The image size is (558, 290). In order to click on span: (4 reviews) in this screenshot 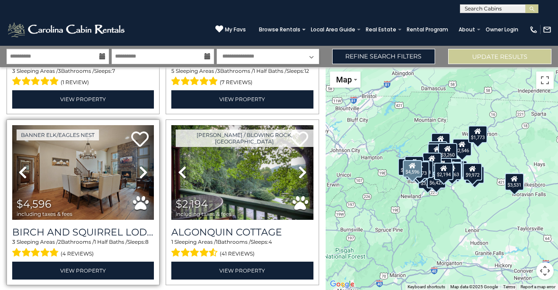, I will do `click(77, 254)`.